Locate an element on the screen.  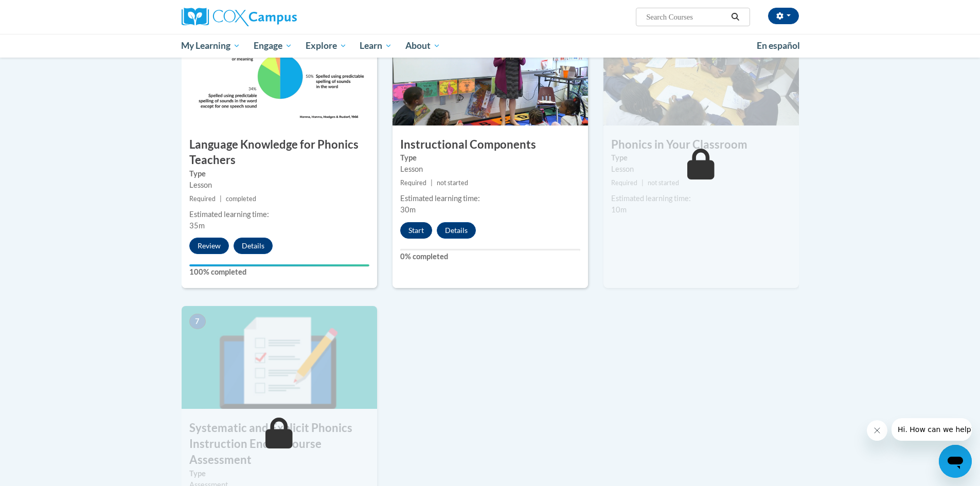
a: Cox Campus is located at coordinates (279, 17).